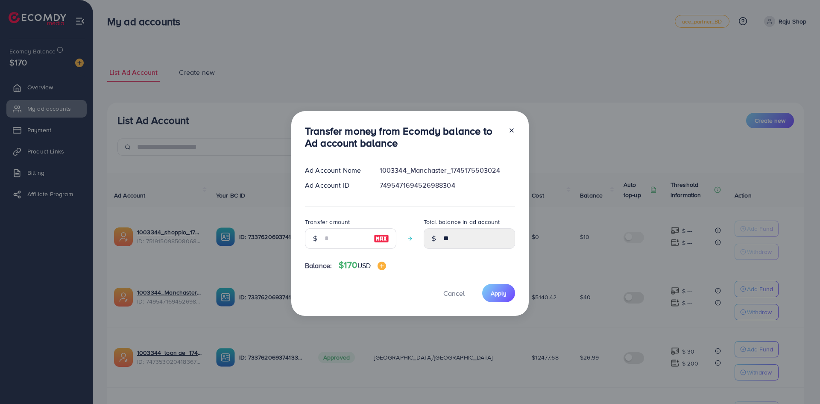  I want to click on div: 7495471694526988304, so click(447, 185).